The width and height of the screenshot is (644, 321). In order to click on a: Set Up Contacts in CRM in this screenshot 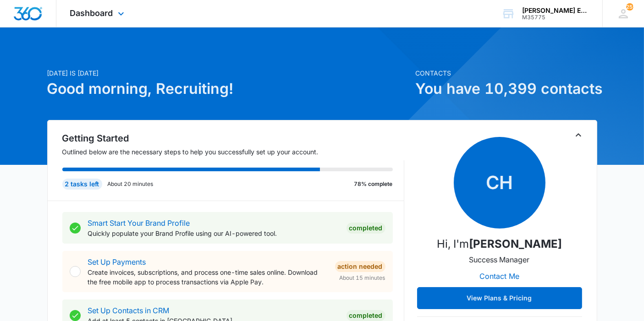, I will do `click(129, 311)`.